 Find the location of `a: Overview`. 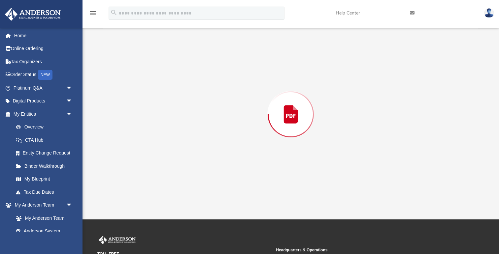

a: Overview is located at coordinates (46, 127).